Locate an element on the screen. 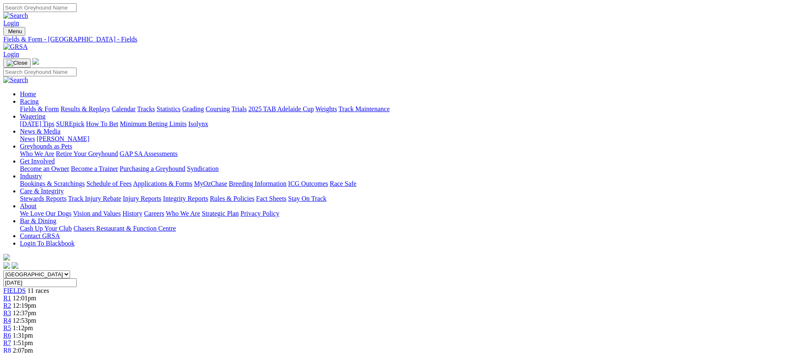 The width and height of the screenshot is (810, 353). a: Bookings & Scratchings is located at coordinates (52, 183).